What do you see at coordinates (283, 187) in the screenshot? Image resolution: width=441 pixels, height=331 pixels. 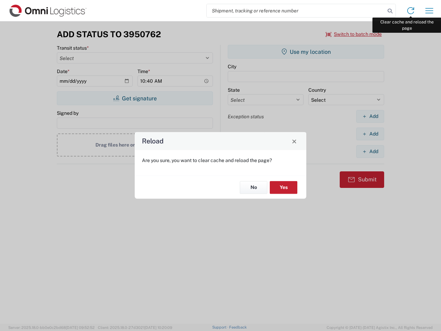 I see `button: Yes` at bounding box center [283, 187].